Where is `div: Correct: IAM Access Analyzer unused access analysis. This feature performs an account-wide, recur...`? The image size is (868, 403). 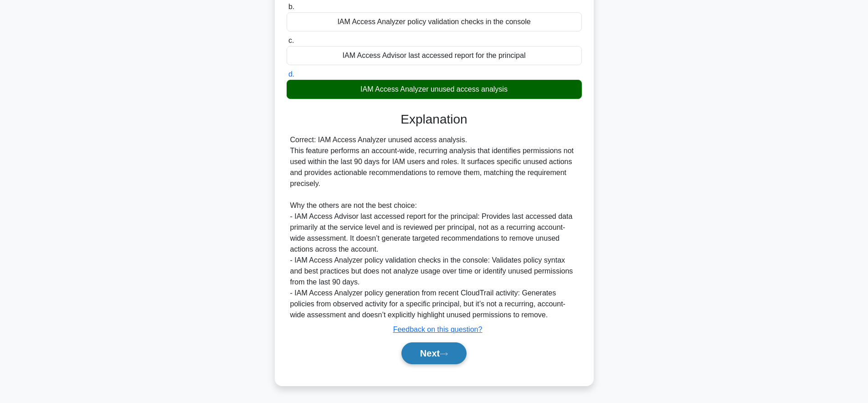 div: Correct: IAM Access Analyzer unused access analysis. This feature performs an account-wide, recur... is located at coordinates (434, 228).